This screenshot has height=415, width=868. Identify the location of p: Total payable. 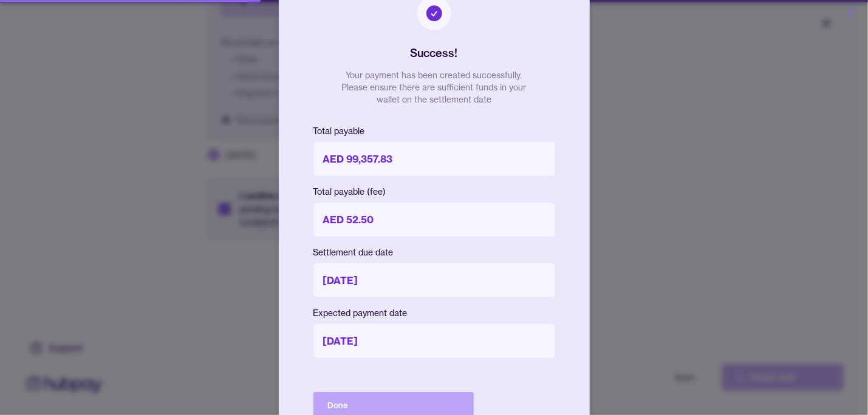
(434, 131).